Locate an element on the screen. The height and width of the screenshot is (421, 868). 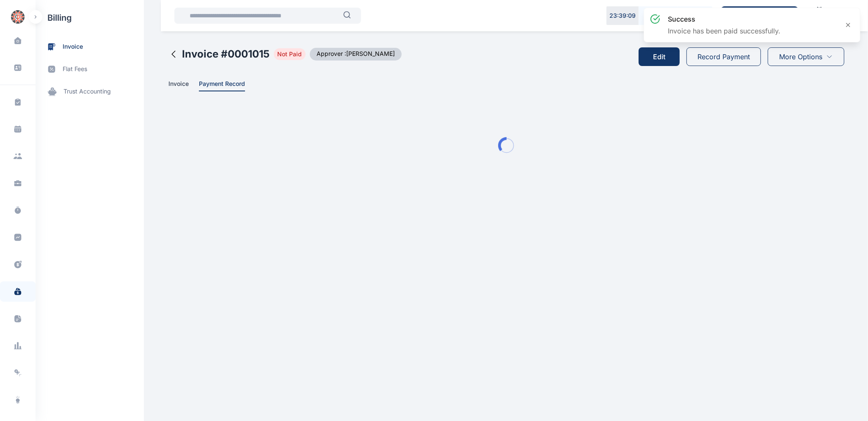
span: trust accounting is located at coordinates (87, 91).